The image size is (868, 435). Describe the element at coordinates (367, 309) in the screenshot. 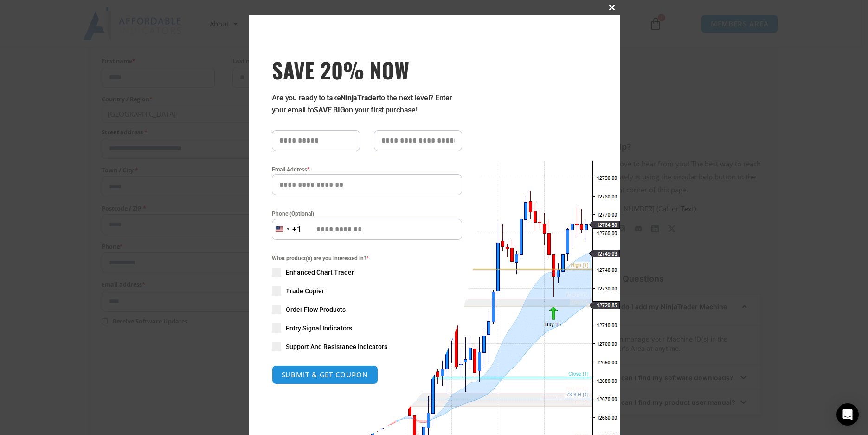

I see `label: Order Flow Products` at that location.